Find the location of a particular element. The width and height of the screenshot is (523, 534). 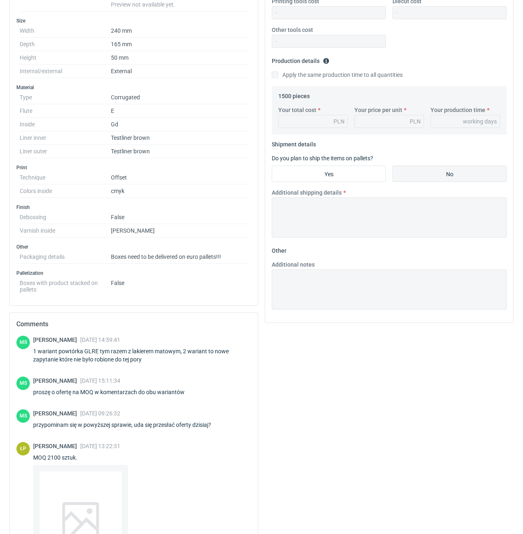

dd: Gd is located at coordinates (179, 124).